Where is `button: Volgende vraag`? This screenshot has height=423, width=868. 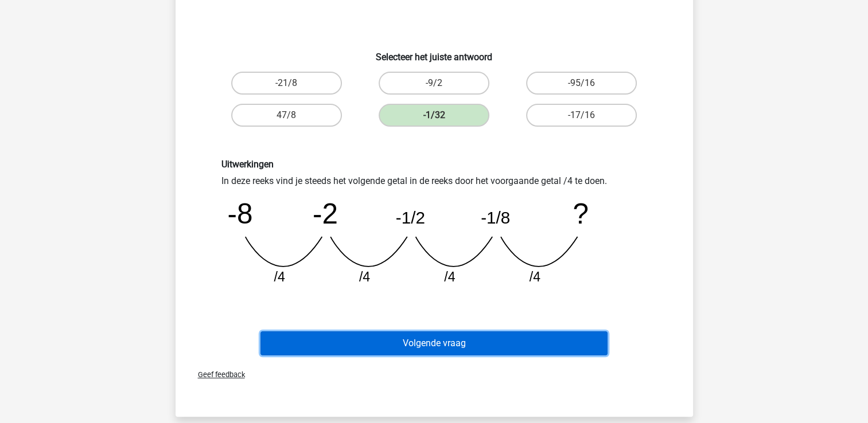 button: Volgende vraag is located at coordinates (434, 343).